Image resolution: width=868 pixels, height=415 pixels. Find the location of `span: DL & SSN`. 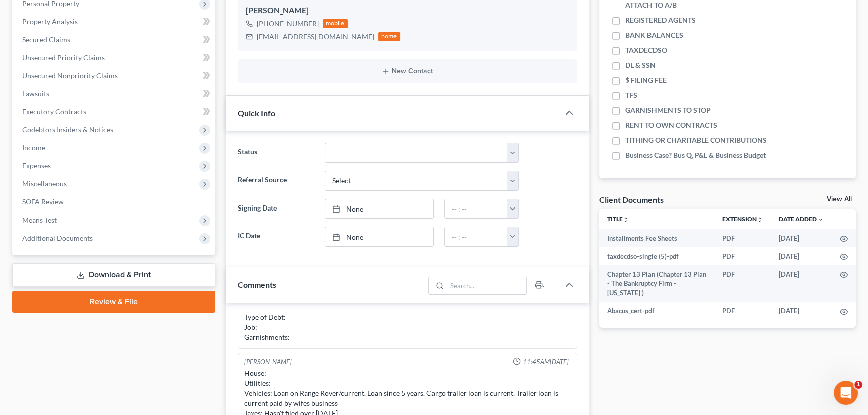

span: DL & SSN is located at coordinates (641, 65).